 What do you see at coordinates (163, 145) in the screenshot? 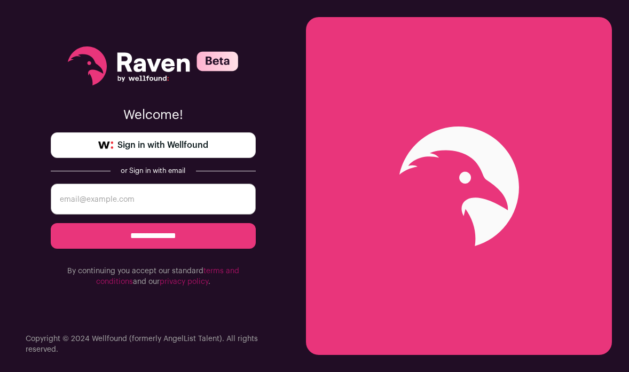
I see `span: Sign in with Wellfound` at bounding box center [163, 145].